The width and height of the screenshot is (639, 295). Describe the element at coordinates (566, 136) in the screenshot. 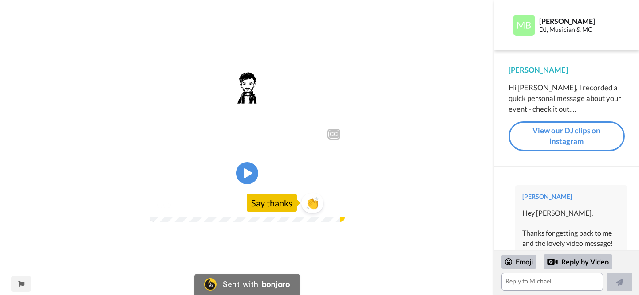

I see `a: View our DJ clips on Instagram` at that location.